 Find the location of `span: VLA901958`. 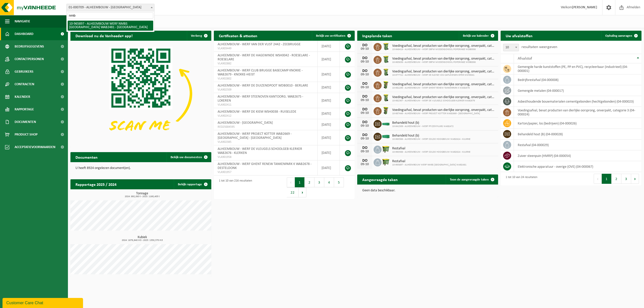

span: VLA901958 is located at coordinates (266, 157).